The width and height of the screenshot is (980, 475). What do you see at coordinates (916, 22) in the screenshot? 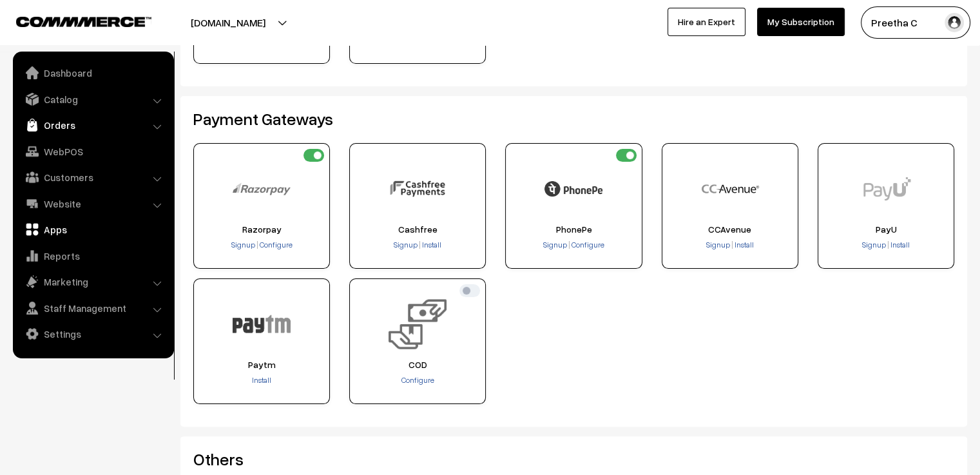
I see `button: Preetha C` at bounding box center [916, 22].